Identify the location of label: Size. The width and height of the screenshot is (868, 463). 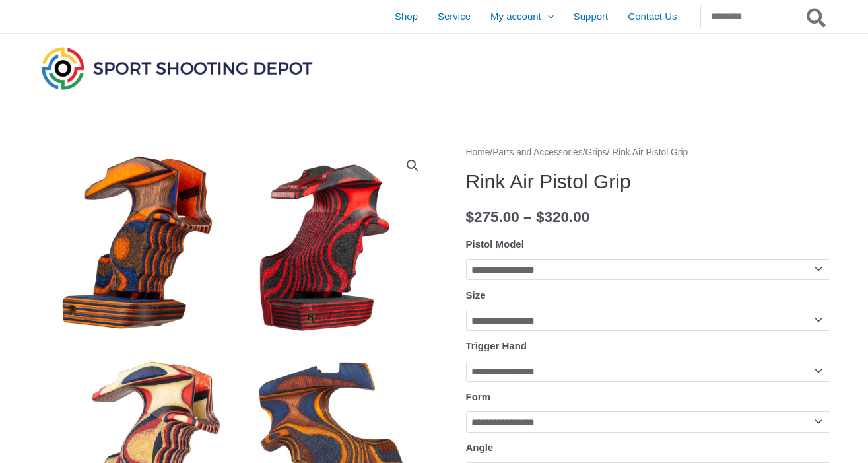
(476, 294).